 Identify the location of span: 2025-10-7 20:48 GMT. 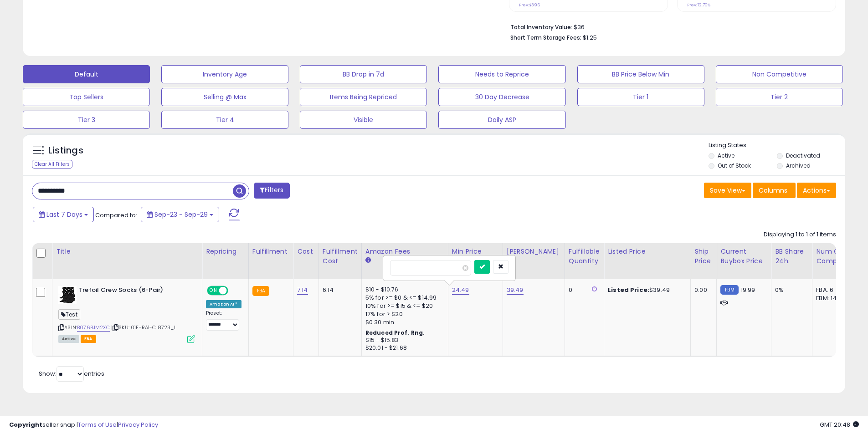
(839, 425).